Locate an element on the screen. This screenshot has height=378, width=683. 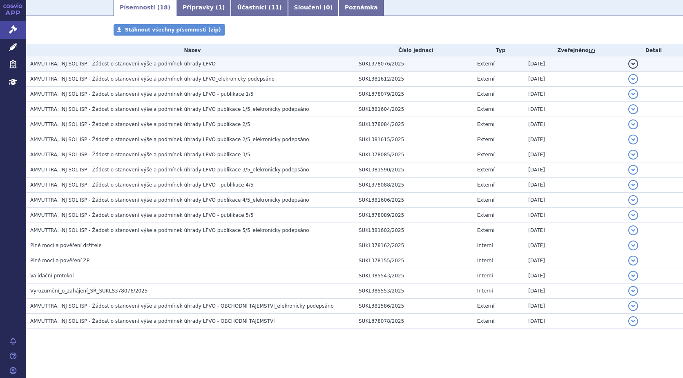
td: SUKL385543/2025 is located at coordinates (414, 275).